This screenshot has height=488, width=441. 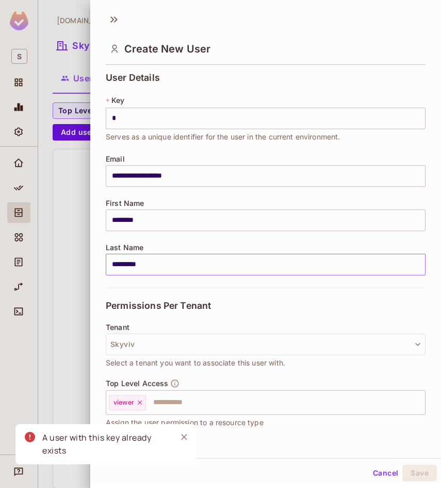 I want to click on span: First Name, so click(x=125, y=204).